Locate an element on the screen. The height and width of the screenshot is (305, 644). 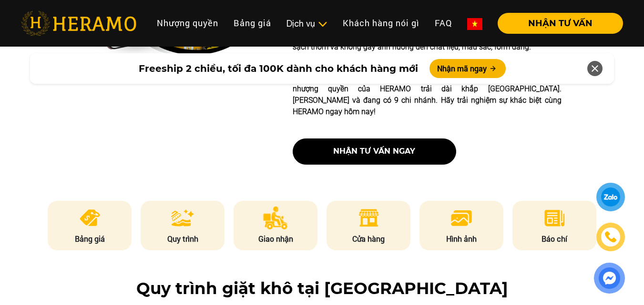
button: nhận tư vấn ngay is located at coordinates (374, 151).